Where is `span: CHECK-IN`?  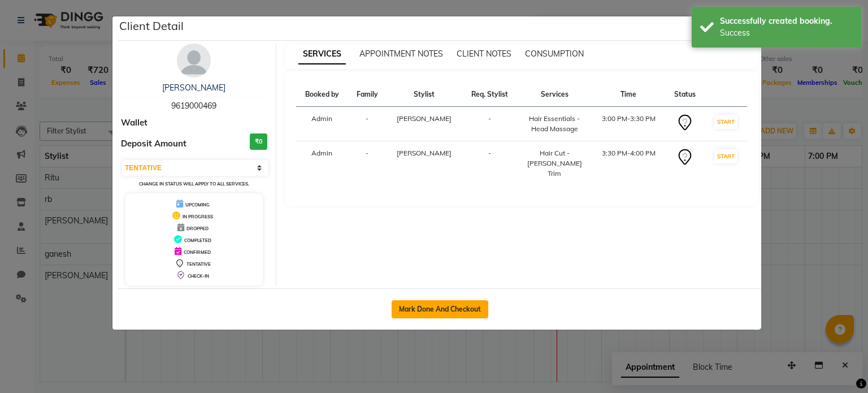 span: CHECK-IN is located at coordinates (198, 276).